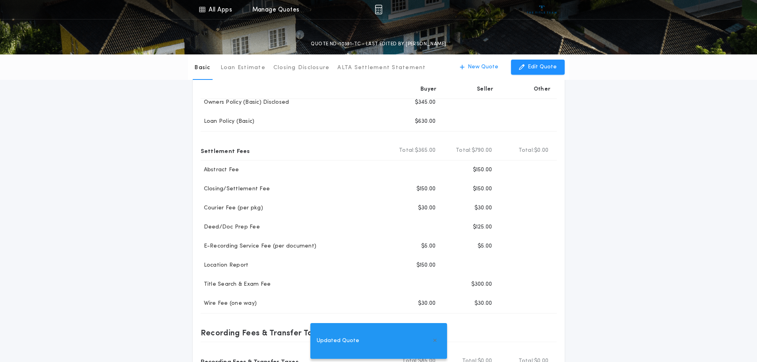 The image size is (757, 362). Describe the element at coordinates (429, 89) in the screenshot. I see `p: Buyer` at that location.